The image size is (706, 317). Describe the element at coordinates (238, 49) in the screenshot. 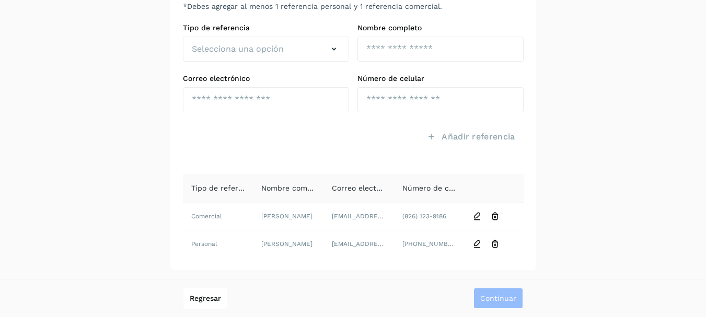

I see `span: Selecciona una opción` at that location.